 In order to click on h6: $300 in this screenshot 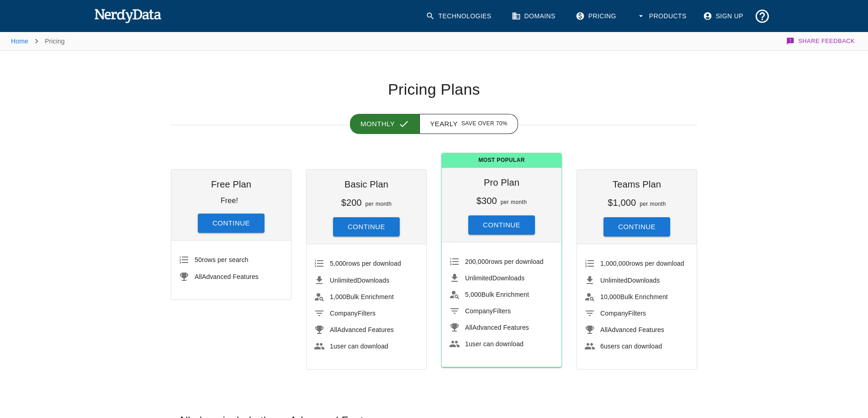, I will do `click(486, 201)`.